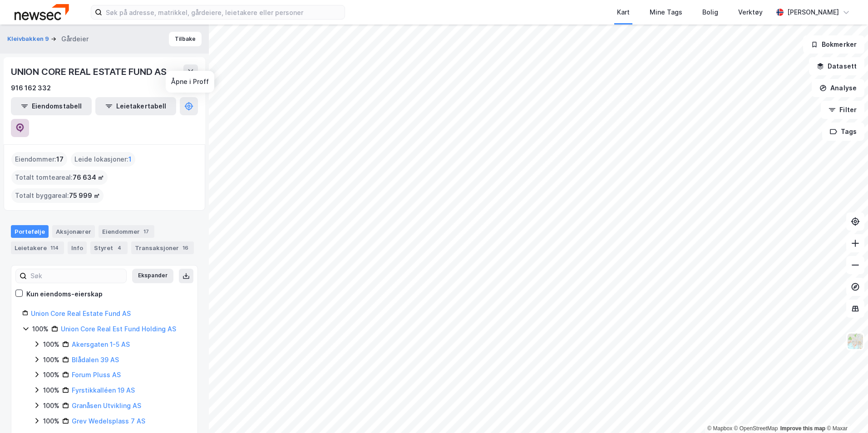 This screenshot has width=868, height=433. I want to click on span: 76 634 ㎡, so click(88, 177).